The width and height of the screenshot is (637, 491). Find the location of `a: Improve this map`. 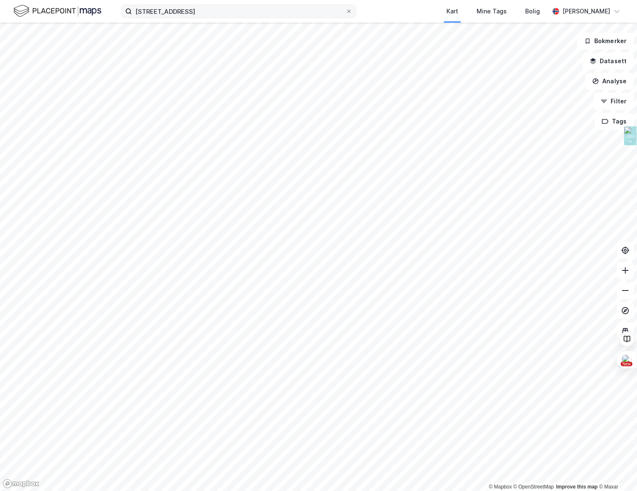

a: Improve this map is located at coordinates (577, 487).